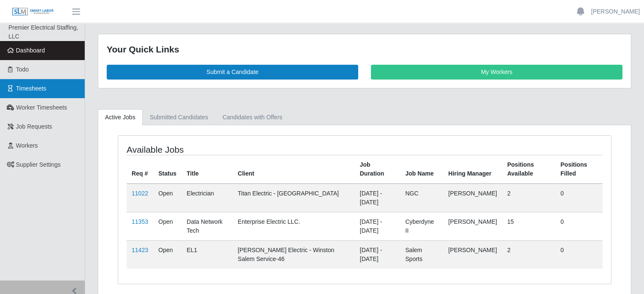 Image resolution: width=644 pixels, height=294 pixels. I want to click on a: My Workers, so click(496, 72).